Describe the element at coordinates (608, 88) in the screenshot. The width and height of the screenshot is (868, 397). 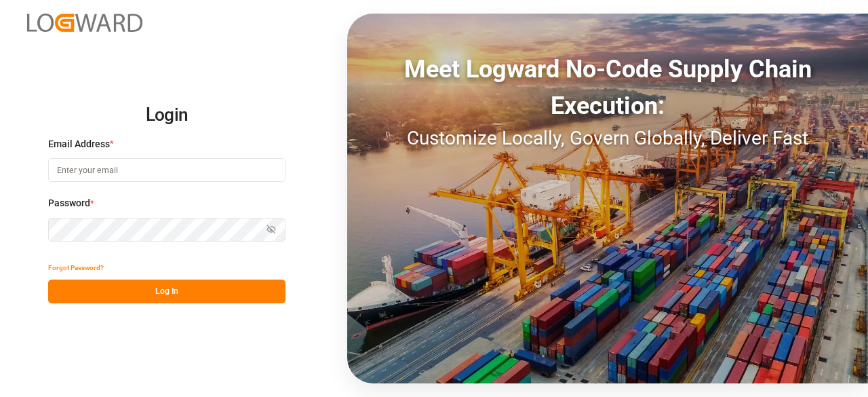
I see `div: Meet Logward No-Code Supply Chain Execution:` at that location.